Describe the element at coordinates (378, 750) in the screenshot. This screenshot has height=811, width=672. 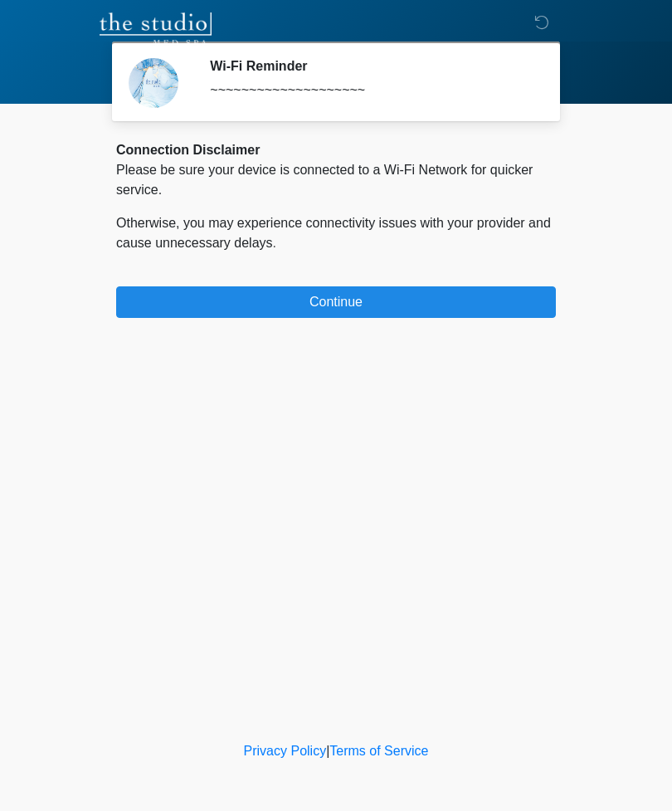
I see `a: Terms of Service` at that location.